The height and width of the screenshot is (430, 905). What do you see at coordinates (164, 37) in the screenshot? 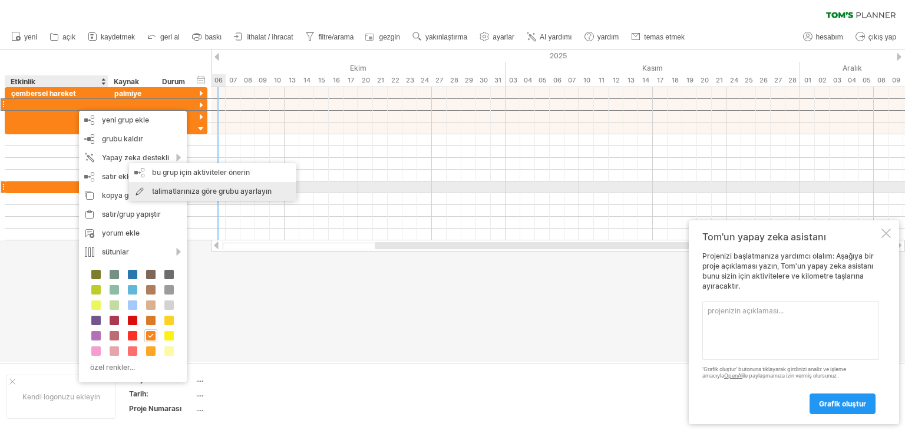
I see `a: geri al` at bounding box center [164, 37].